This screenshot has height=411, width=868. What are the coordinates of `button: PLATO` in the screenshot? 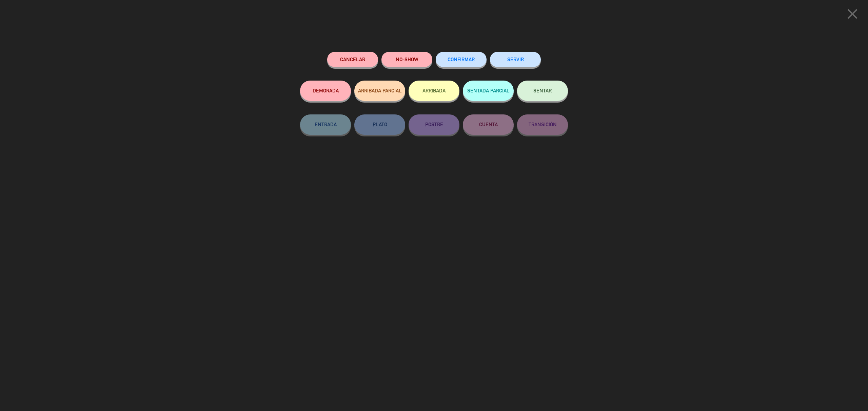 It's located at (379, 125).